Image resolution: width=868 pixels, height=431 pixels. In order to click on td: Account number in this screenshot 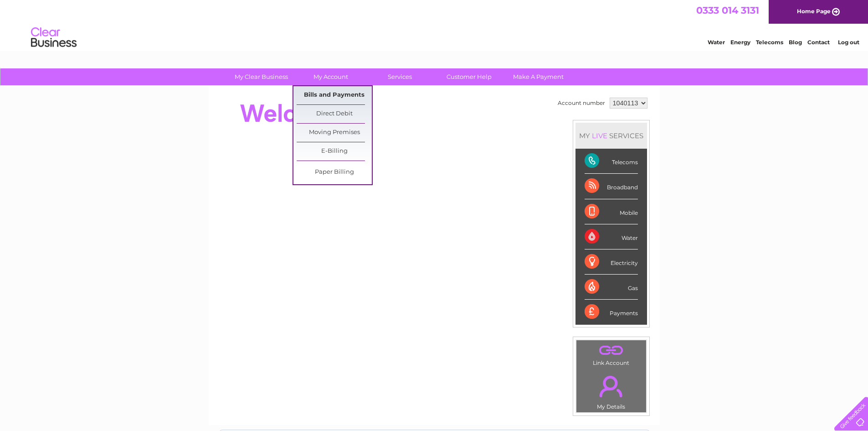, I will do `click(582, 103)`.